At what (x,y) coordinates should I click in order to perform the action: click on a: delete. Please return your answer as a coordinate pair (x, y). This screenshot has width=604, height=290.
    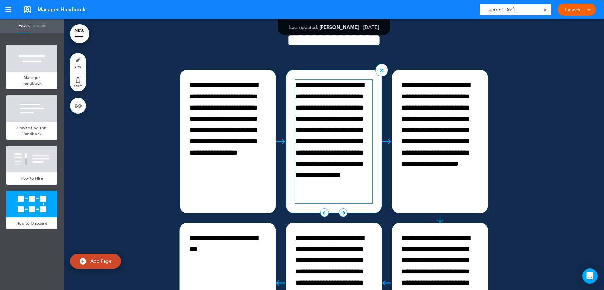
    Looking at the image, I should click on (78, 82).